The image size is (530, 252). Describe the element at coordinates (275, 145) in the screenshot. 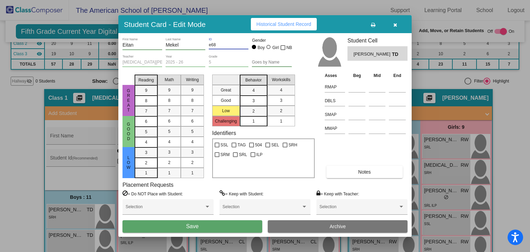

I see `span: SEL` at that location.